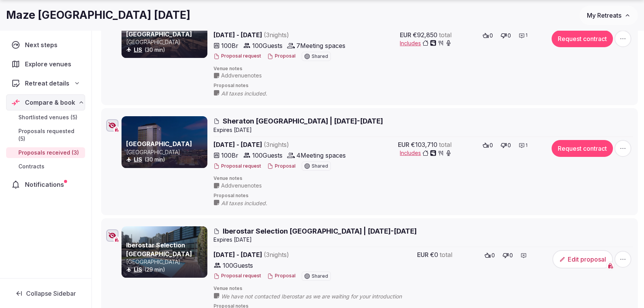 This screenshot has height=308, width=644. Describe the element at coordinates (583, 259) in the screenshot. I see `button: Edit proposal` at that location.